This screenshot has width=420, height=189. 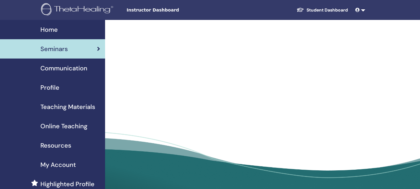 I want to click on span: Teaching Materials, so click(x=68, y=107).